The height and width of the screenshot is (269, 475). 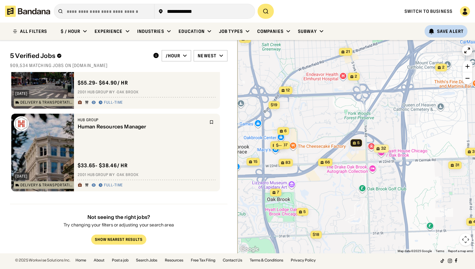 I want to click on div: /hour, so click(x=173, y=56).